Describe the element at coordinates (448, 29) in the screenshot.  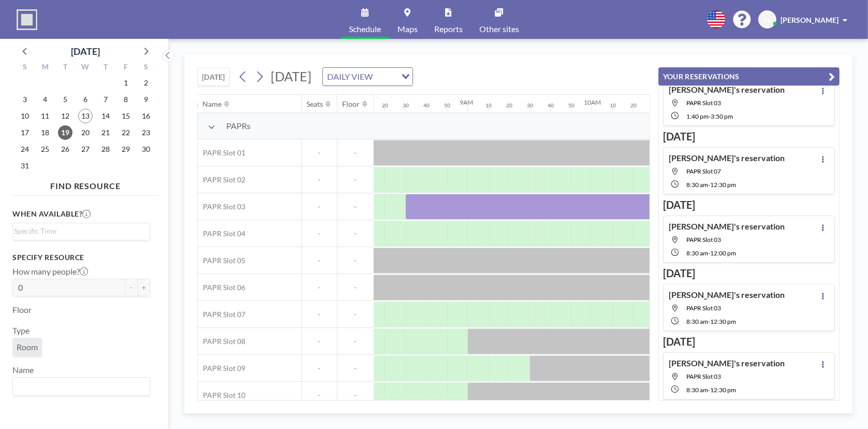
I see `span: Reports` at that location.